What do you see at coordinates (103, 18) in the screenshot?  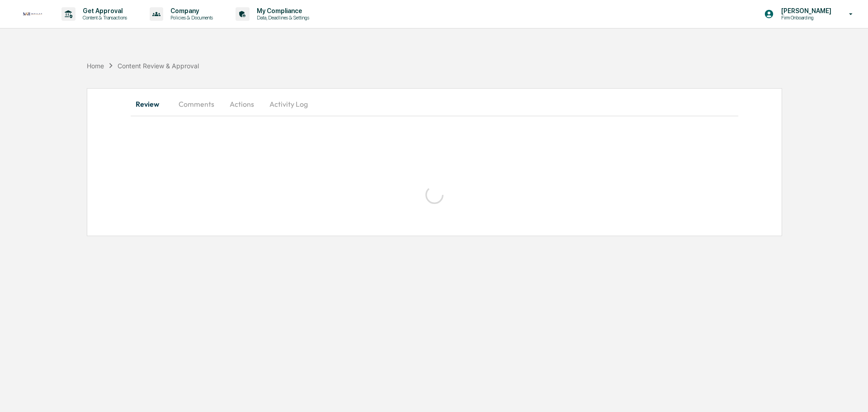 I see `p: Content & Transactions` at bounding box center [103, 18].